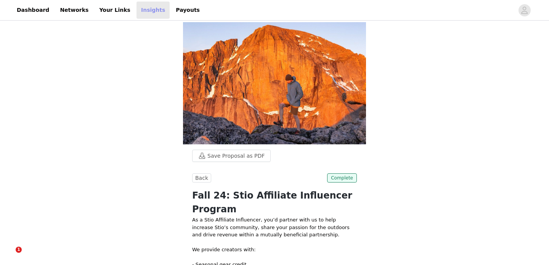  What do you see at coordinates (33, 10) in the screenshot?
I see `a: Dashboard` at bounding box center [33, 10].